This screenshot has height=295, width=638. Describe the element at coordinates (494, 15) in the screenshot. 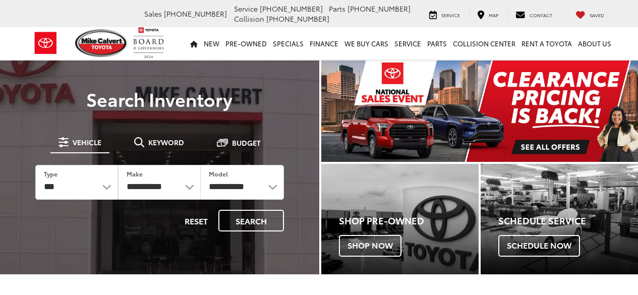

I see `span: Map` at that location.